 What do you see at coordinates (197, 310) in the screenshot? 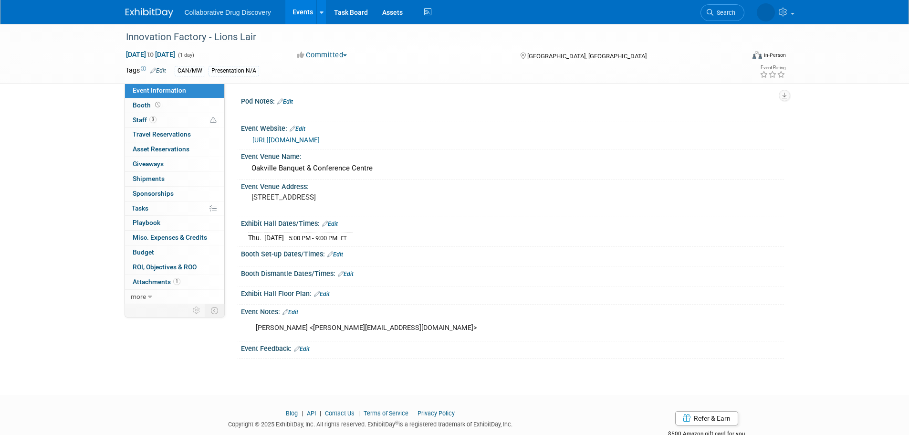
I see `td: Personalize Event Tab Strip` at bounding box center [197, 310].